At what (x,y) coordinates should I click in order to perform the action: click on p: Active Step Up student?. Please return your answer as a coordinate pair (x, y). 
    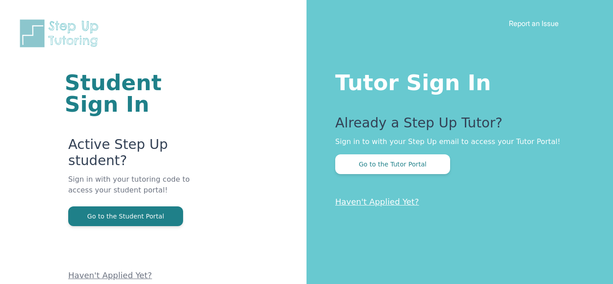
    Looking at the image, I should click on (133, 155).